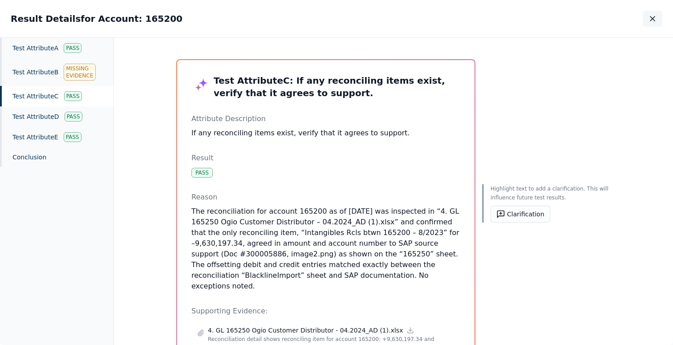  Describe the element at coordinates (306, 331) in the screenshot. I see `p: 4. GL 165250 Ogio Customer Distributor - 04.2024_AD (1).xlsx` at that location.